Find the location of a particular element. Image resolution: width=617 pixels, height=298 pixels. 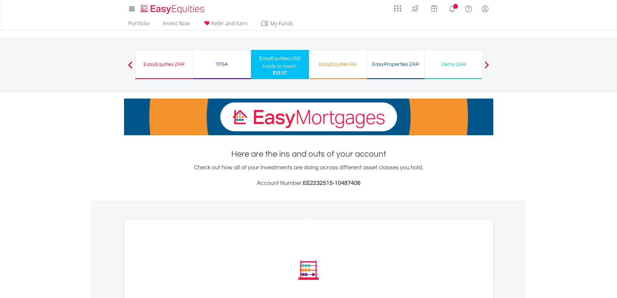

span: My Funds is located at coordinates (282, 23).